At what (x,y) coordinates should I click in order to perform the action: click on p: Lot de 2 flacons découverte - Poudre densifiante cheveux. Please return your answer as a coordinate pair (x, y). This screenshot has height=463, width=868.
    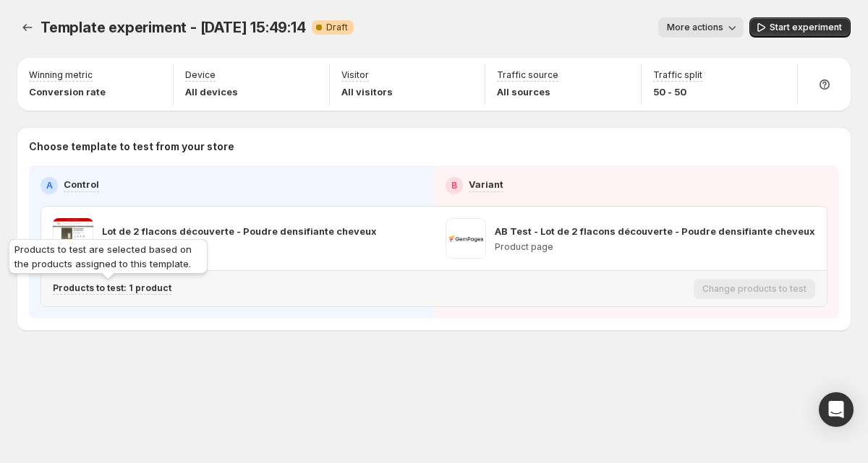
    Looking at the image, I should click on (239, 232).